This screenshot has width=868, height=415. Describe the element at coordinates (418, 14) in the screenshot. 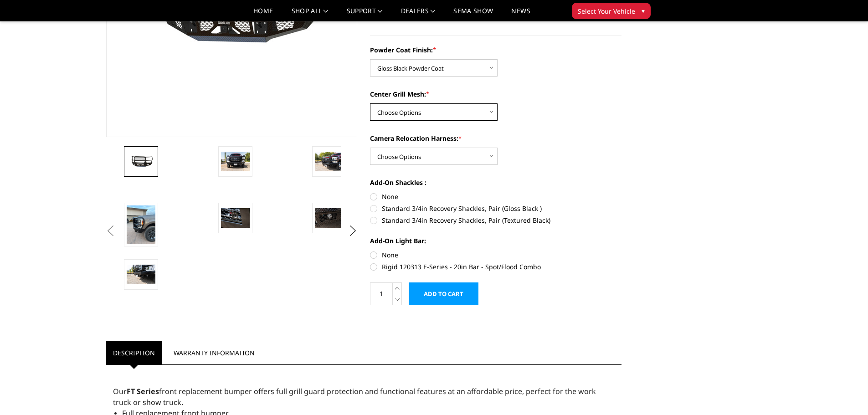

I see `a: Dealers` at that location.